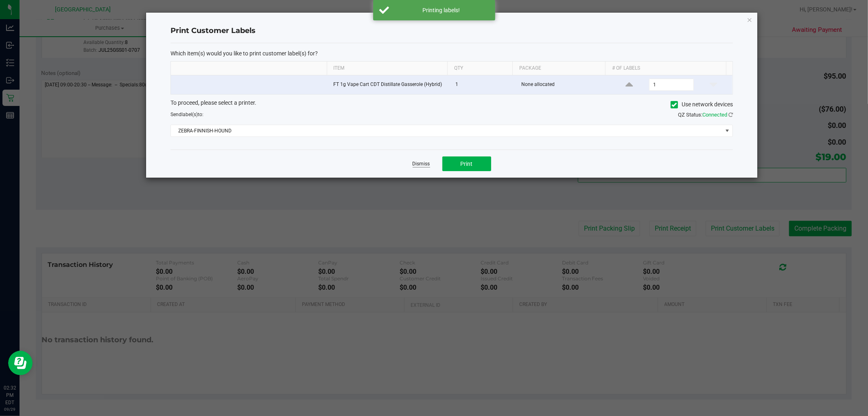 This screenshot has width=868, height=416. What do you see at coordinates (559, 68) in the screenshot?
I see `th: Package` at bounding box center [559, 68].